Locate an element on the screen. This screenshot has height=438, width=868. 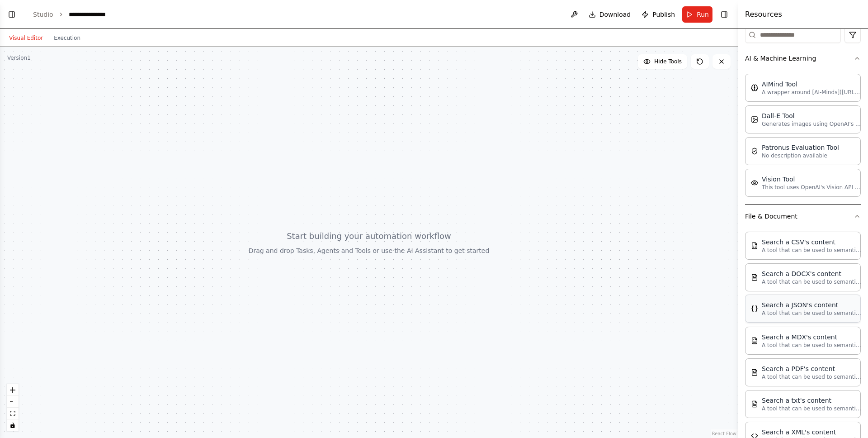
div: Search a MDX's content is located at coordinates (811, 337).